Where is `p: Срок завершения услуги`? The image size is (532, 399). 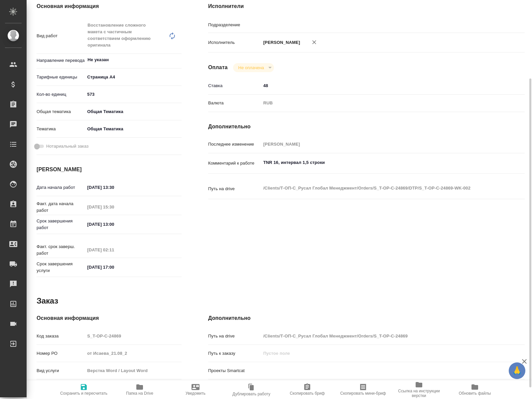
p: Срок завершения услуги is located at coordinates (60, 267).